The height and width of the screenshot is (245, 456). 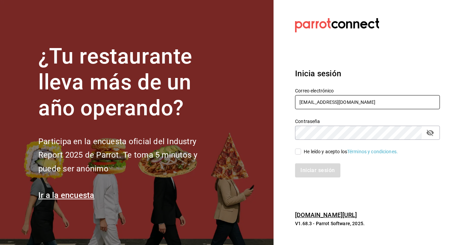 What do you see at coordinates (367, 74) in the screenshot?
I see `h3: Inicia sesión` at bounding box center [367, 74].